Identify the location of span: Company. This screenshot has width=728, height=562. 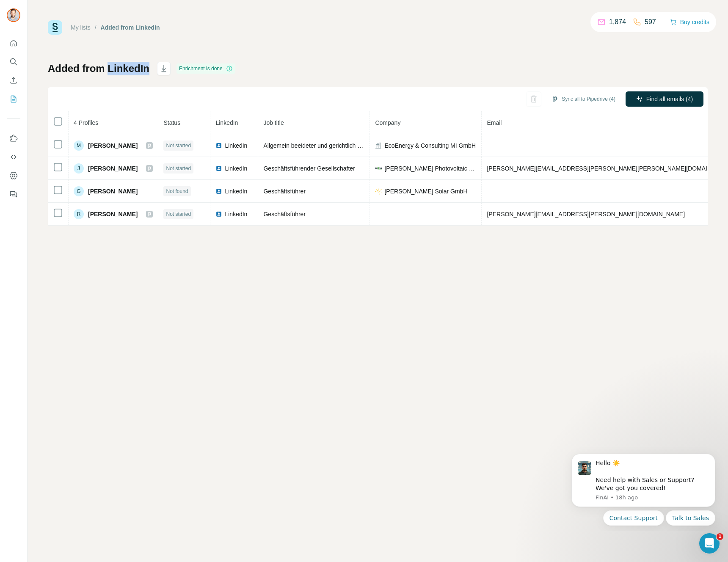
(388, 123).